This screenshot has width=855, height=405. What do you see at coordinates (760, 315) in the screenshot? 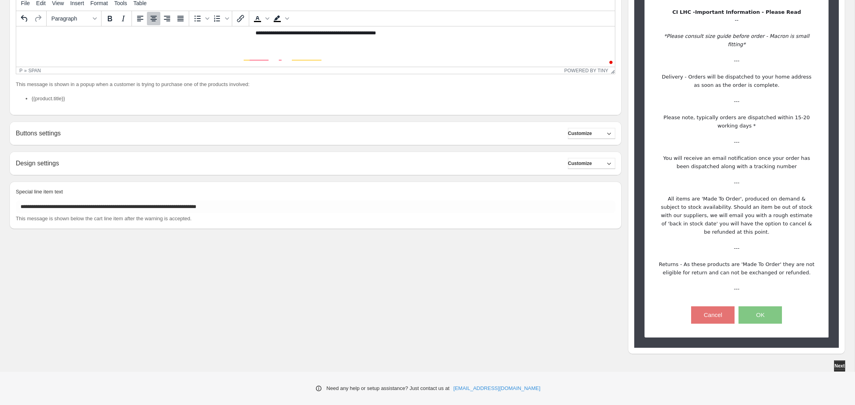
I see `button: OK` at bounding box center [760, 315].